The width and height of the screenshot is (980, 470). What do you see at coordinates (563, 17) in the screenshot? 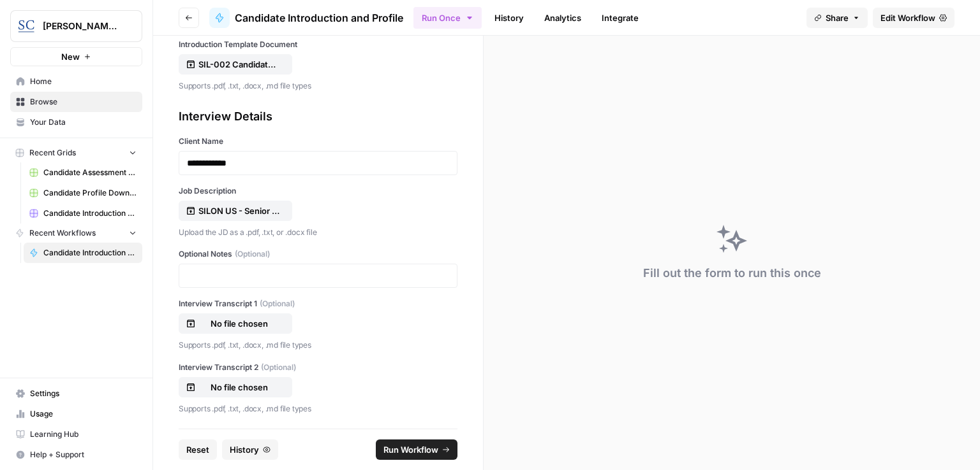
I see `a: Analytics` at bounding box center [563, 17].